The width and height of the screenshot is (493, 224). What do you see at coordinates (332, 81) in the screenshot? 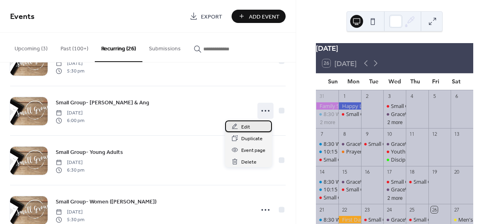
I see `div: Sun` at bounding box center [332, 81].